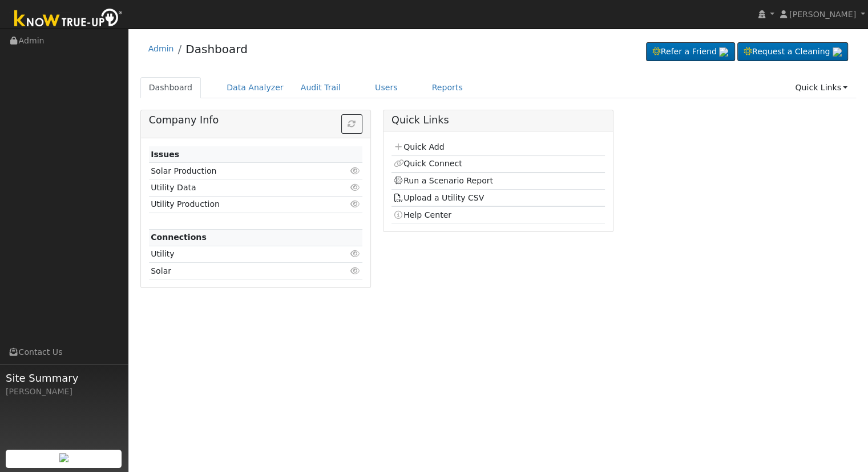 This screenshot has width=868, height=472. Describe the element at coordinates (386, 87) in the screenshot. I see `a: Users` at that location.